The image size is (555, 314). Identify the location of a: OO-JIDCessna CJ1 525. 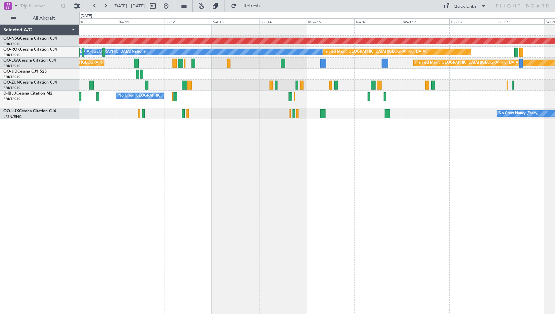
(25, 72).